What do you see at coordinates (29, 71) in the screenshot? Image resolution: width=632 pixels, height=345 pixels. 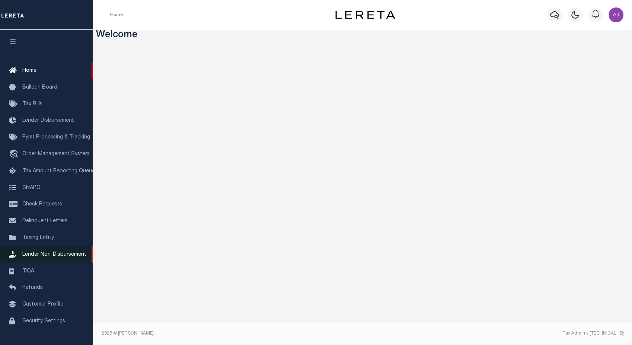 I see `span: Home` at bounding box center [29, 71].